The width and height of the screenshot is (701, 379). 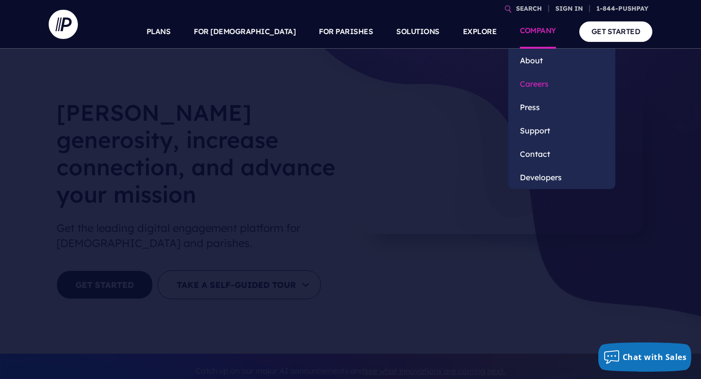 I want to click on a: COMPANY, so click(x=538, y=32).